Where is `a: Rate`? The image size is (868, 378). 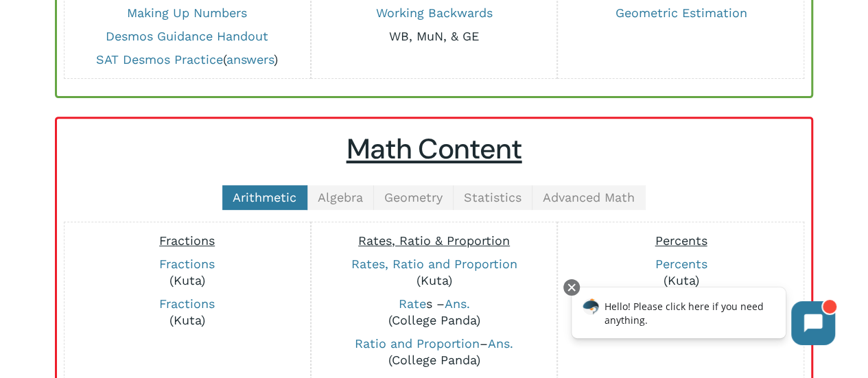
a: Rate is located at coordinates (412, 303).